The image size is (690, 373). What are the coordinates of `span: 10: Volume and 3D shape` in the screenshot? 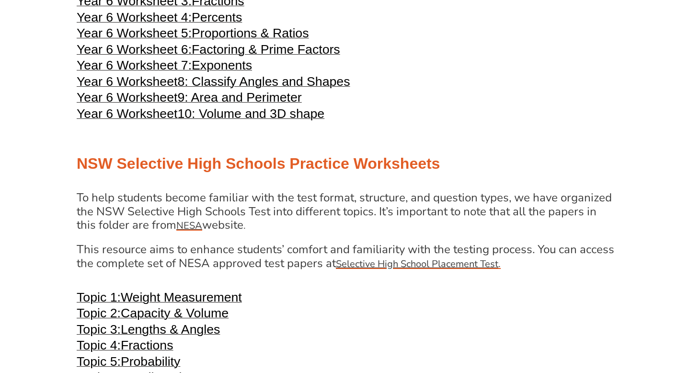 It's located at (251, 114).